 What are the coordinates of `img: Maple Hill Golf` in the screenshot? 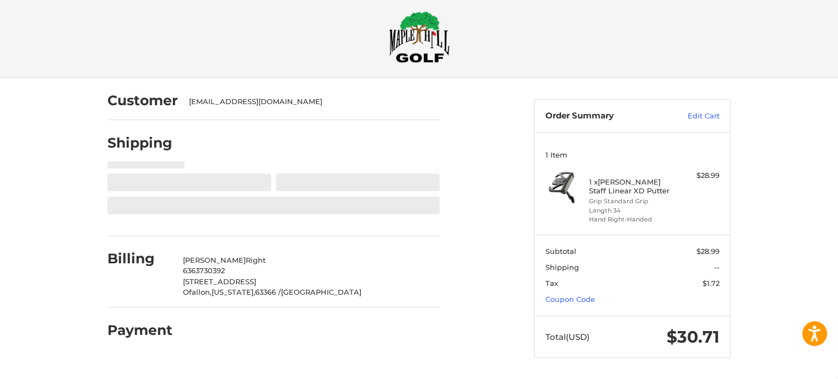 It's located at (419, 37).